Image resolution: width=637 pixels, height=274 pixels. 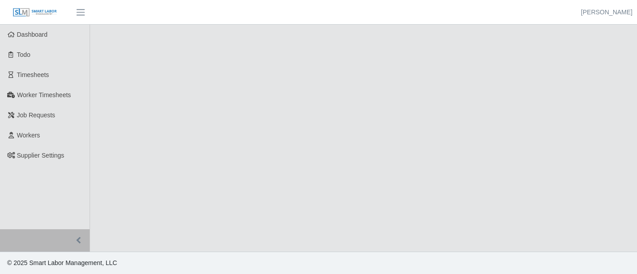 I want to click on span: © 2025 Smart Labor Management, LLC, so click(x=62, y=263).